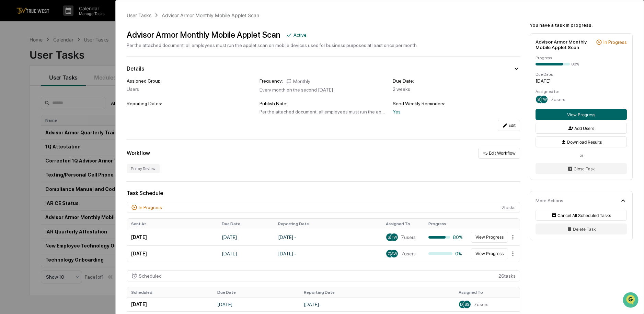 This screenshot has height=314, width=644. Describe the element at coordinates (298, 81) in the screenshot. I see `div: Monthly` at that location.